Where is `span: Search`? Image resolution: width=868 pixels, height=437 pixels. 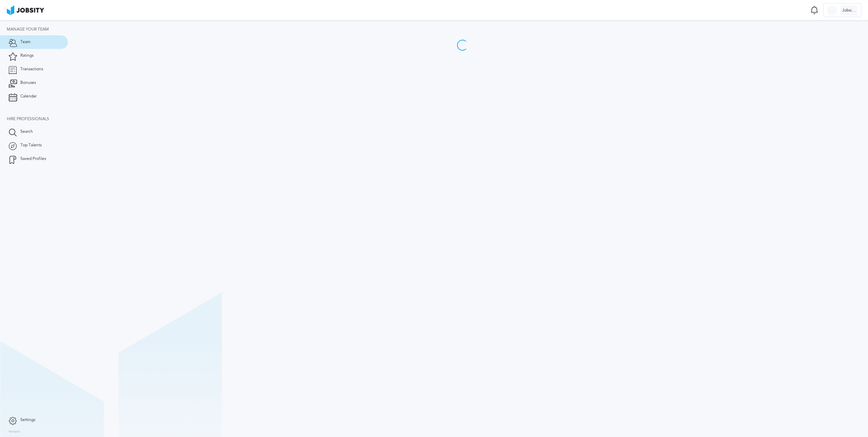
span: Search is located at coordinates (26, 132).